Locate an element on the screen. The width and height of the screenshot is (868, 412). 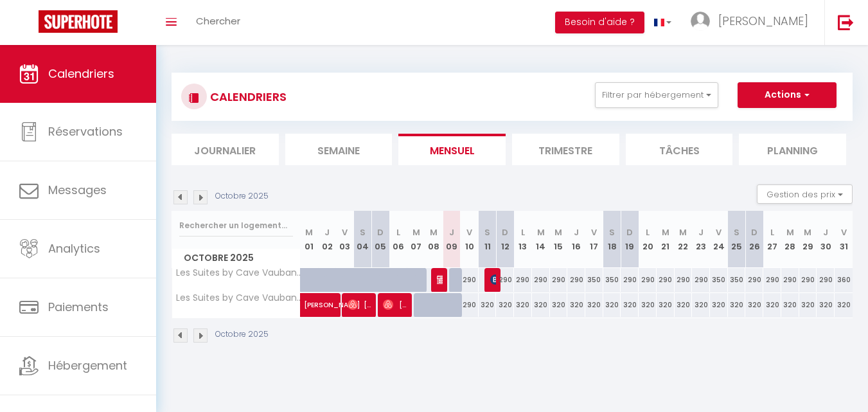
th: 22 is located at coordinates (683, 239).